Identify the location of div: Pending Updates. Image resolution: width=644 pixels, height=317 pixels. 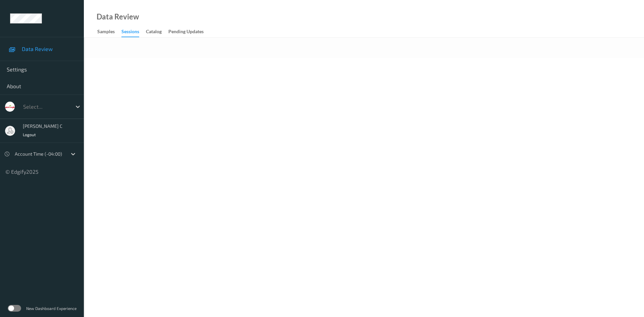
(186, 32).